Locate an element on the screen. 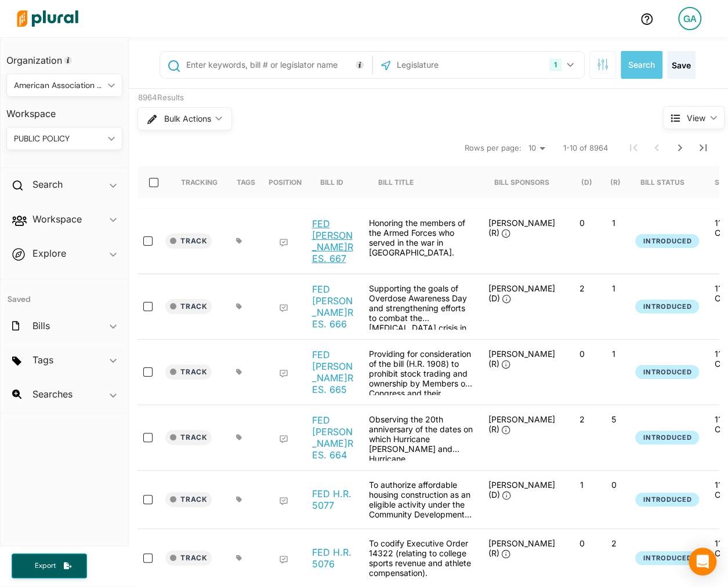 The image size is (728, 587). div: American Association of Public Policy Professionals is located at coordinates (59, 85).